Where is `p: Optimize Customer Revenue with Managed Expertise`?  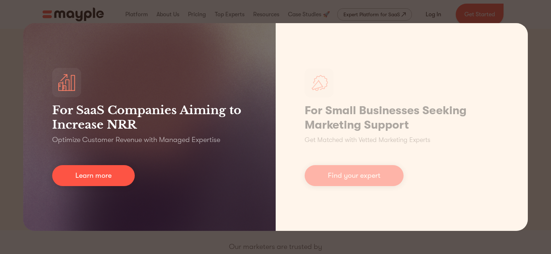
p: Optimize Customer Revenue with Managed Expertise is located at coordinates (136, 140).